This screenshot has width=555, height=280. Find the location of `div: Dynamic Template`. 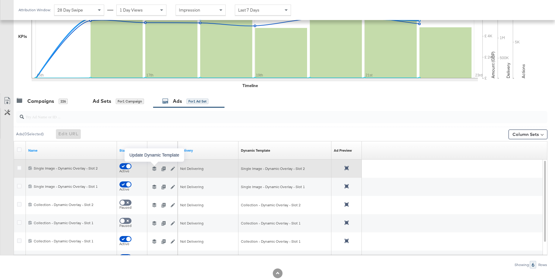

div: Dynamic Template is located at coordinates (255, 151).